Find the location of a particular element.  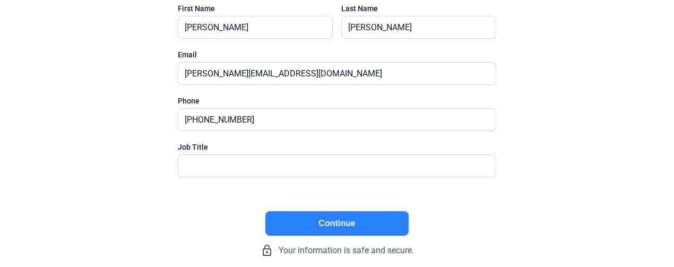

div: Phone is located at coordinates (337, 101).